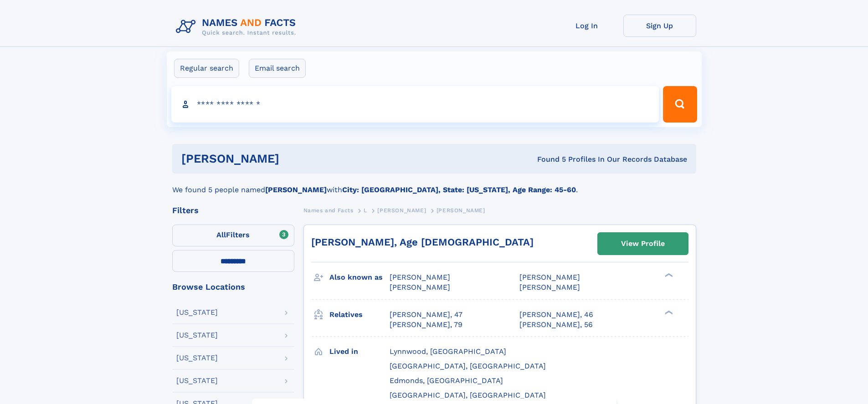  What do you see at coordinates (365, 211) in the screenshot?
I see `span: L` at bounding box center [365, 211].